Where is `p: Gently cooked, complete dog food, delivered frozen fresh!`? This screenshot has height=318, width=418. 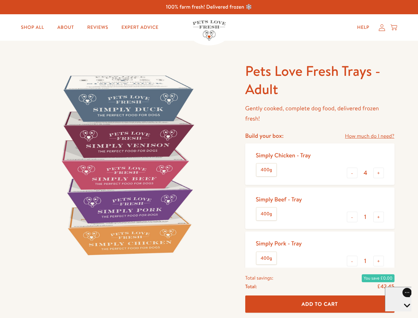 p: Gently cooked, complete dog food, delivered frozen fresh! is located at coordinates (320, 113).